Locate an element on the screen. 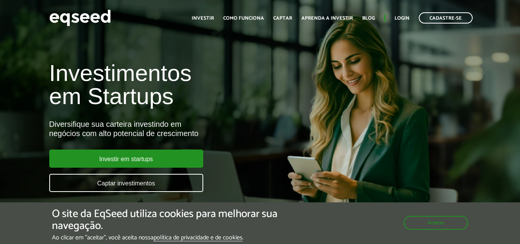  a: Captar investimentos is located at coordinates (126, 182).